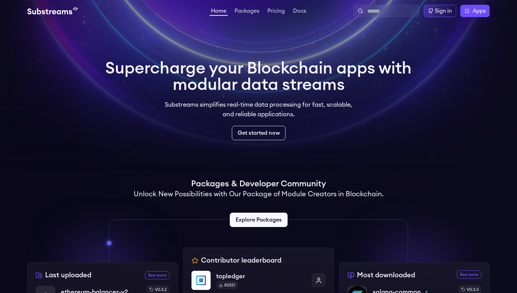 The width and height of the screenshot is (517, 293). Describe the element at coordinates (247, 12) in the screenshot. I see `a: Packages` at that location.